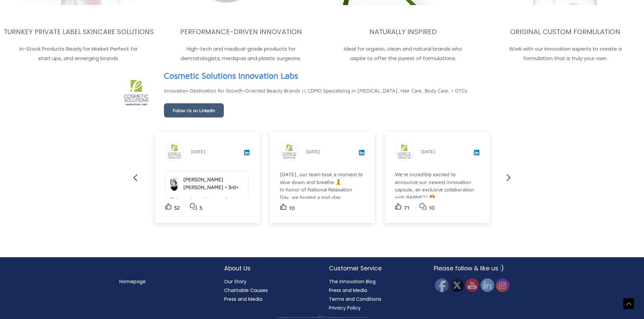 The width and height of the screenshot is (644, 319). Describe the element at coordinates (355, 299) in the screenshot. I see `a: Terms and Conditions` at that location.